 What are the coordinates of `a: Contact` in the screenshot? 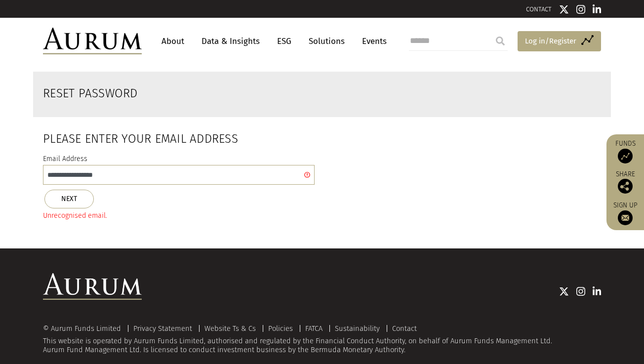 It's located at (405, 328).